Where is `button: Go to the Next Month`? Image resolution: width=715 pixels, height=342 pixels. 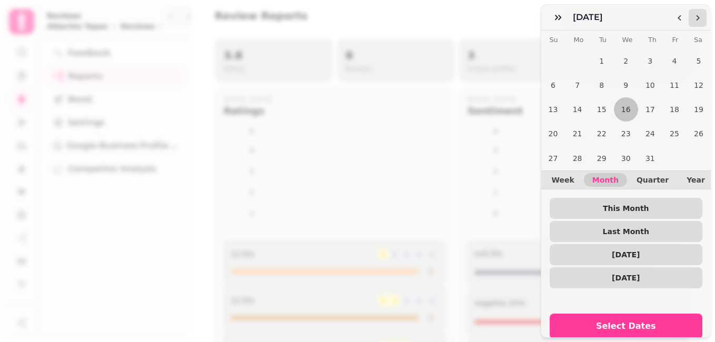 button: Go to the Next Month is located at coordinates (698, 18).